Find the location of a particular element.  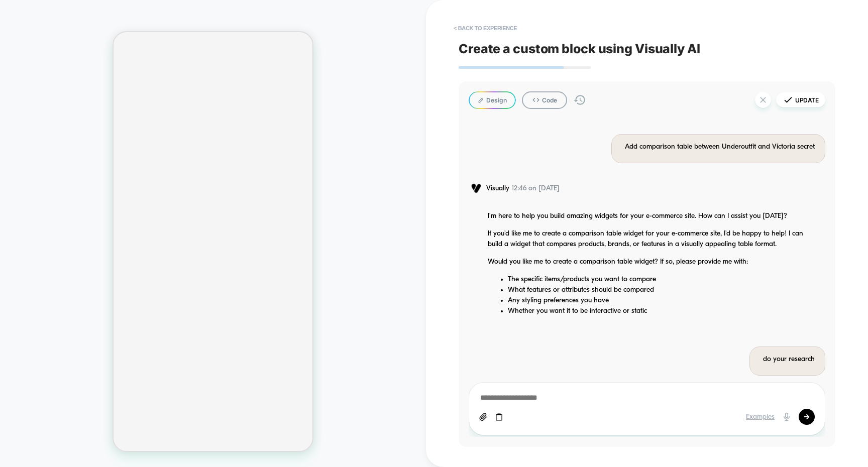

span: Visually is located at coordinates (497, 188).